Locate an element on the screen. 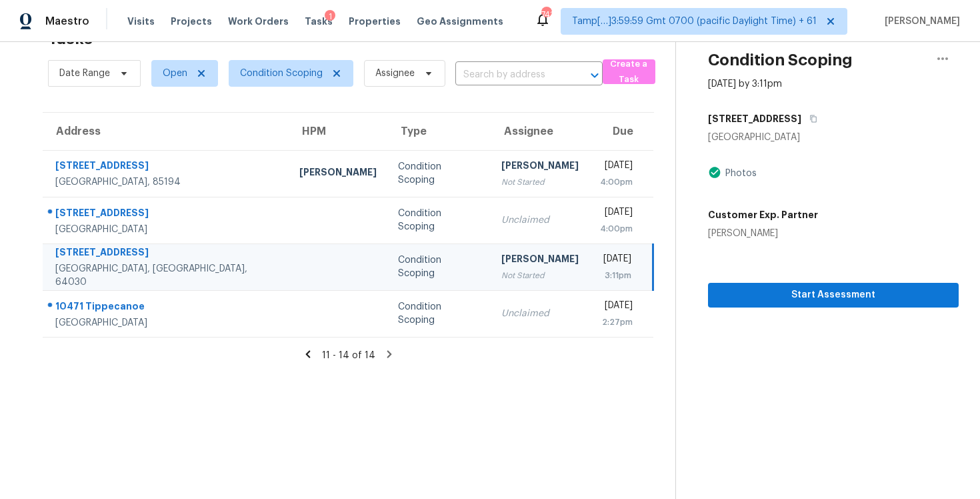 This screenshot has height=499, width=980. button: Start Assessment is located at coordinates (834, 295).